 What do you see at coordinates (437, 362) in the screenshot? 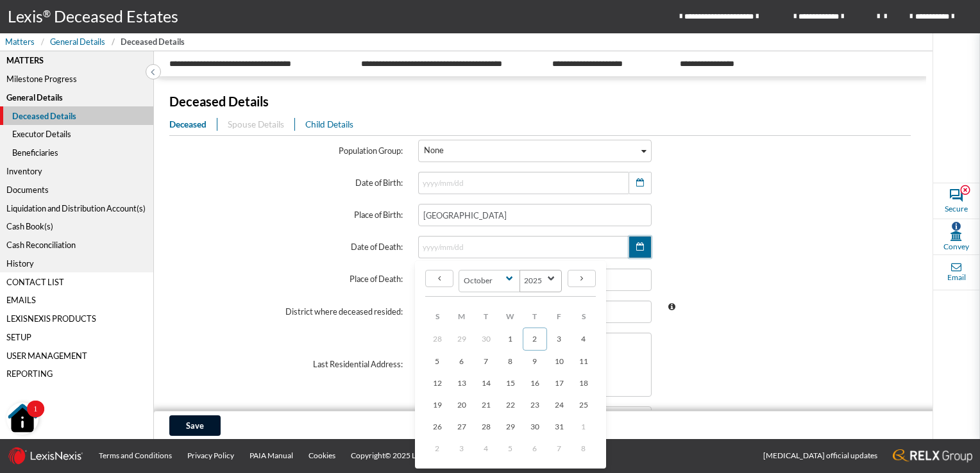
I see `a: 5` at bounding box center [437, 362].